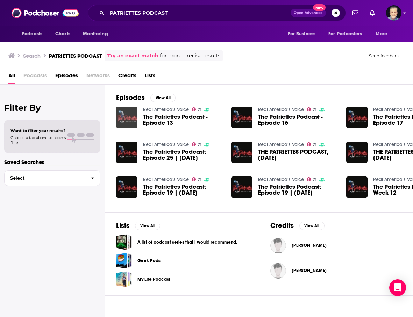  Describe the element at coordinates (397, 288) in the screenshot. I see `div: Open Intercom Messenger` at that location.